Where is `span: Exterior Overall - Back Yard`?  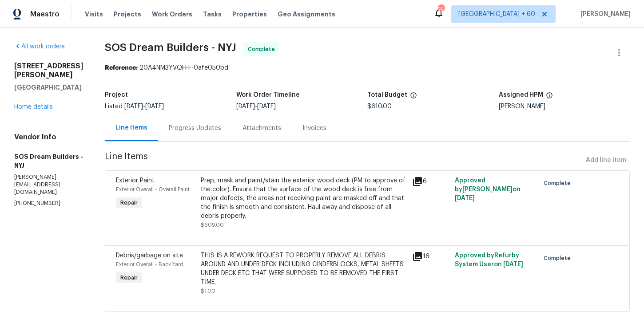 span: Exterior Overall - Back Yard is located at coordinates (150, 264).